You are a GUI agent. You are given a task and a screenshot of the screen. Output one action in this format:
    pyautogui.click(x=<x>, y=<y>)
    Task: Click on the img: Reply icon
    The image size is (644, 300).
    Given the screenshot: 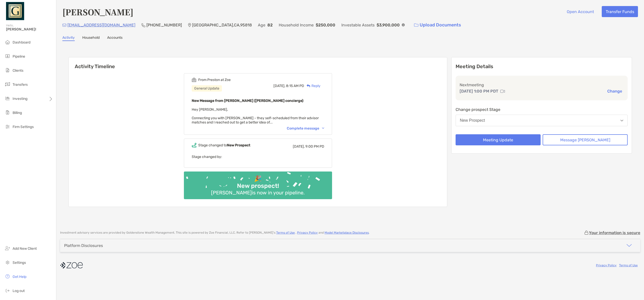 What is the action you would take?
    pyautogui.click(x=309, y=86)
    